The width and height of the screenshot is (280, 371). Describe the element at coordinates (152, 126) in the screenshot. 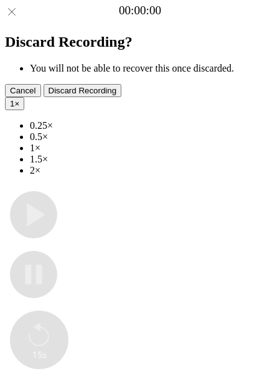

I see `li: 0.25×` at that location.